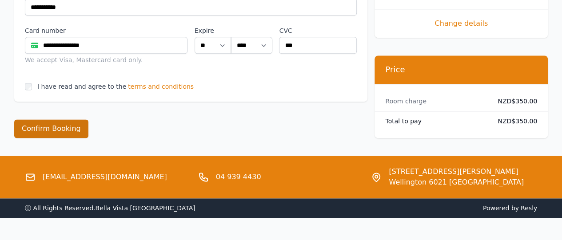  What do you see at coordinates (461, 24) in the screenshot?
I see `span: Change details` at bounding box center [461, 24].